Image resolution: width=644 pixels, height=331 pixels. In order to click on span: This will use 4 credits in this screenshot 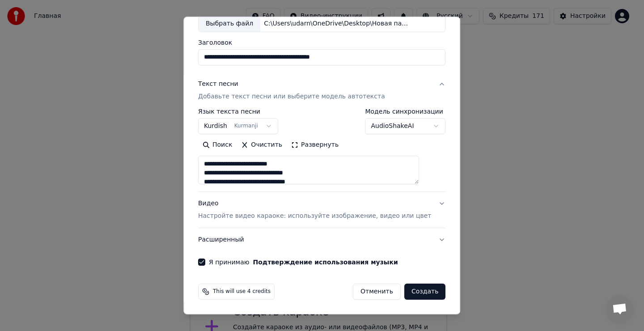, I will do `click(241, 292)`.